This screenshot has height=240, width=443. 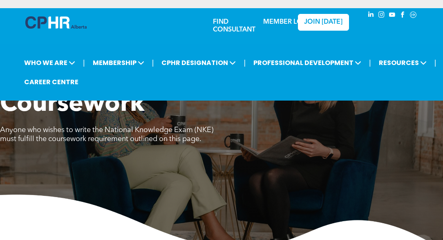 What do you see at coordinates (56, 22) in the screenshot?
I see `img: A blue and white logo for cp alberta` at bounding box center [56, 22].